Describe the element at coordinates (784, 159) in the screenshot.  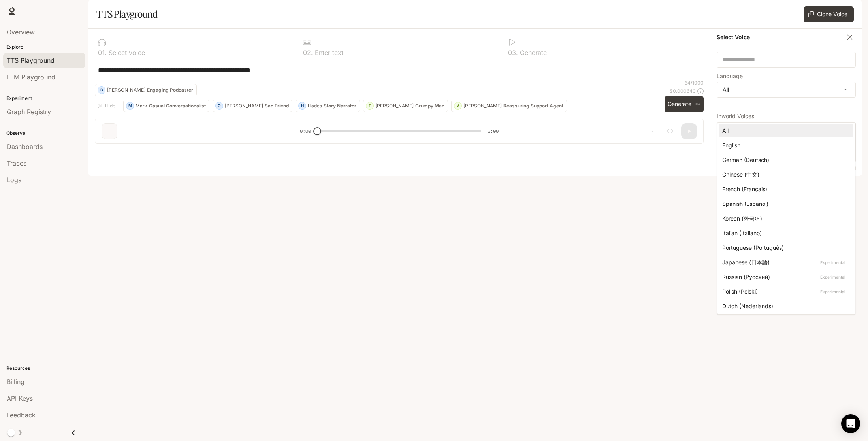
I see `div: German (Deutsch)` at that location.